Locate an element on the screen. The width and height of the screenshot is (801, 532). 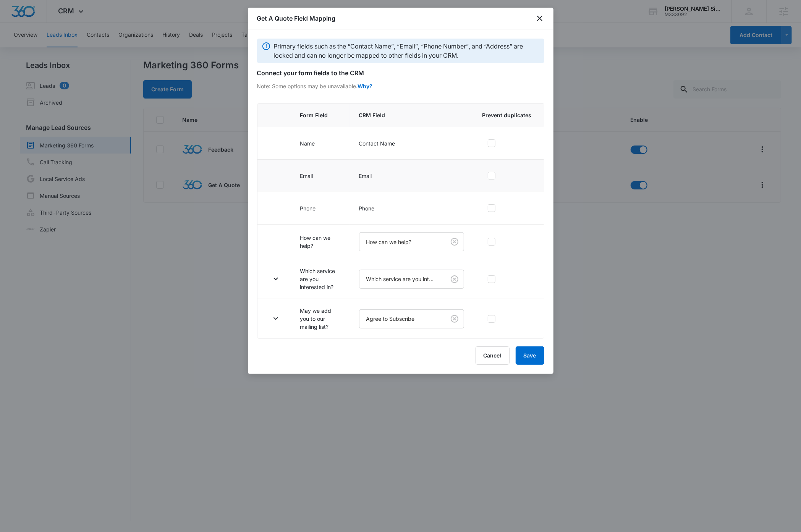
td: Name is located at coordinates (320, 143).